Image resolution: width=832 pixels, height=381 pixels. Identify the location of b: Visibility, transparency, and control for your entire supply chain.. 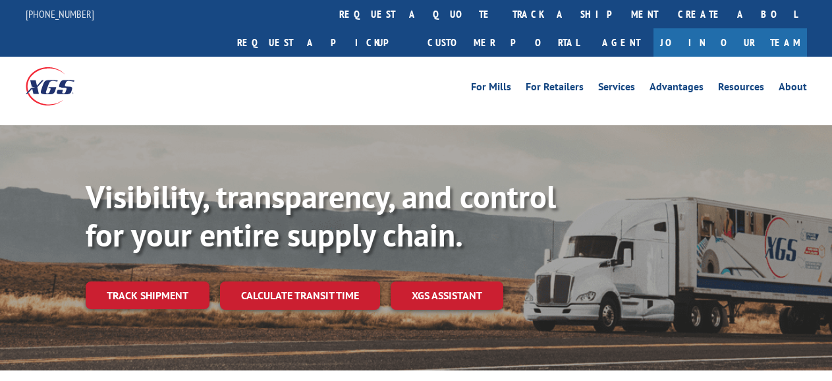
(321, 215).